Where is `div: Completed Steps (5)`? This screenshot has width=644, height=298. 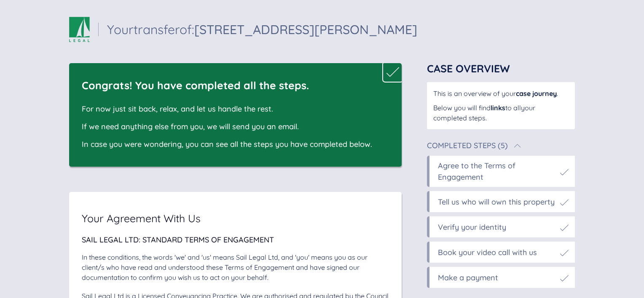
div: Completed Steps (5) is located at coordinates (468, 145).